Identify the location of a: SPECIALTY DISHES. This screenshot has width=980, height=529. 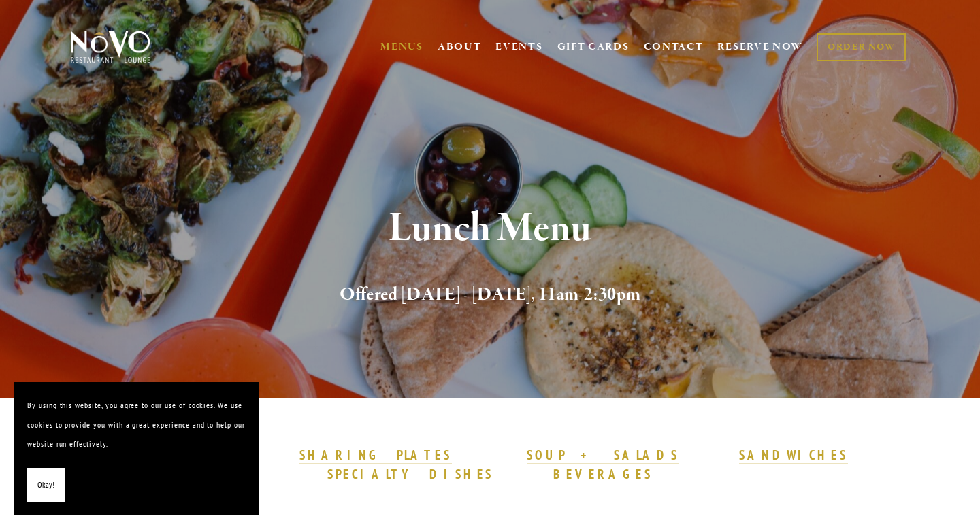
(410, 475).